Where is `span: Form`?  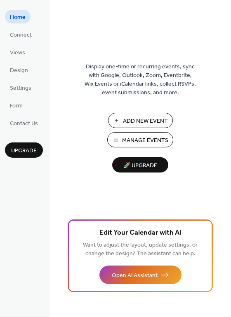 span: Form is located at coordinates (16, 106).